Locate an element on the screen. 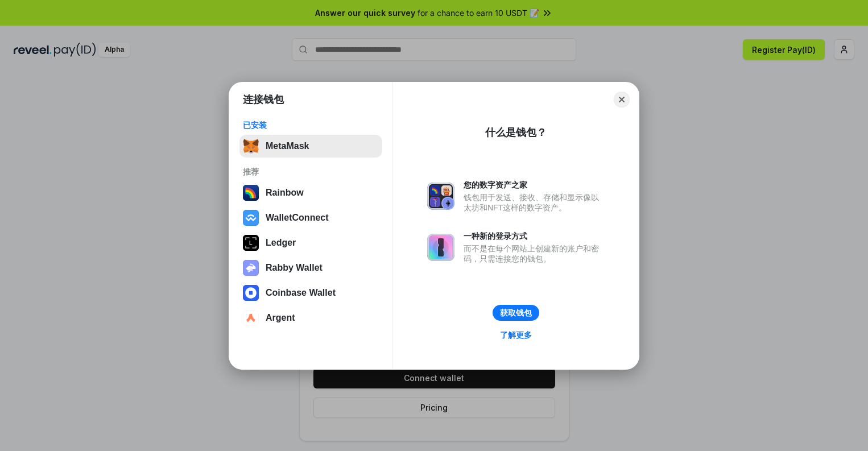 This screenshot has width=868, height=451. button: MetaMask is located at coordinates (310, 146).